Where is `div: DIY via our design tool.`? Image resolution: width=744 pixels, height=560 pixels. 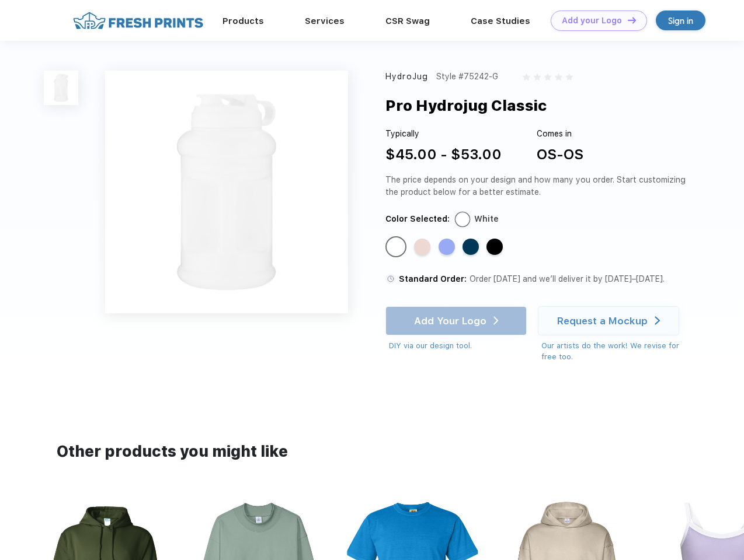 div: DIY via our design tool. is located at coordinates (458, 346).